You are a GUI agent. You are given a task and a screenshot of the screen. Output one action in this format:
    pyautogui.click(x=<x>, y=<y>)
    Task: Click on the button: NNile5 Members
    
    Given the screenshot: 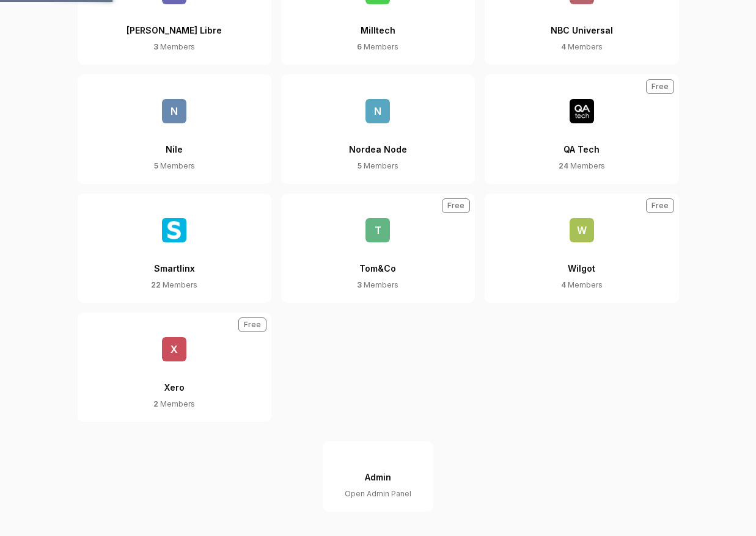 What is the action you would take?
    pyautogui.click(x=174, y=129)
    